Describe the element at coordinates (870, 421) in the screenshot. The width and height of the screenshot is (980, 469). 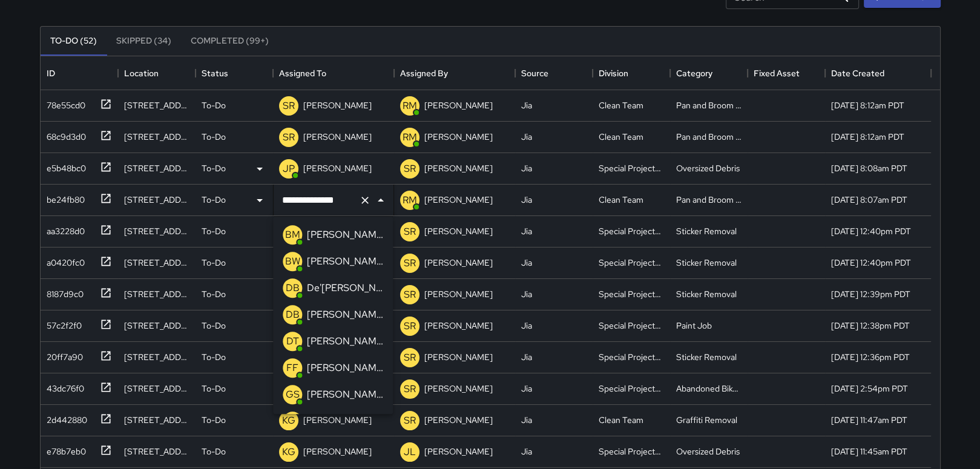
I see `div: 8/26/2025, 11:47am PDT` at that location.